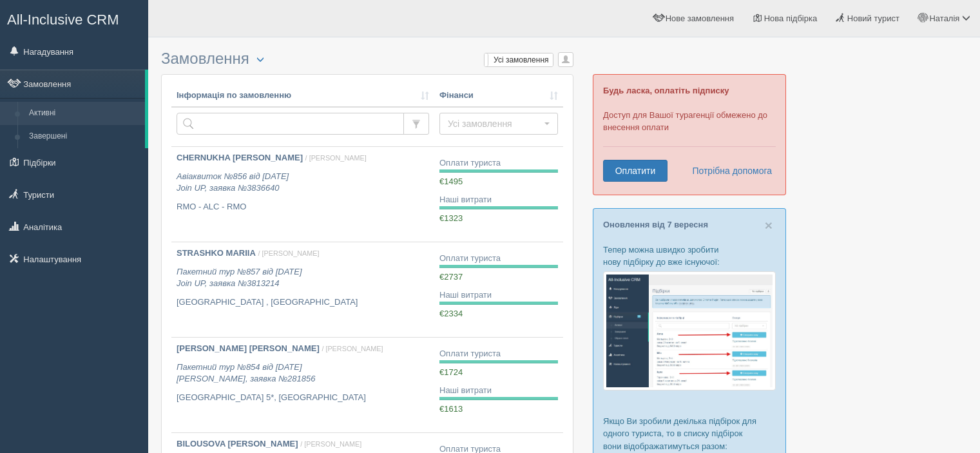 This screenshot has width=980, height=453. I want to click on span: €2334, so click(451, 313).